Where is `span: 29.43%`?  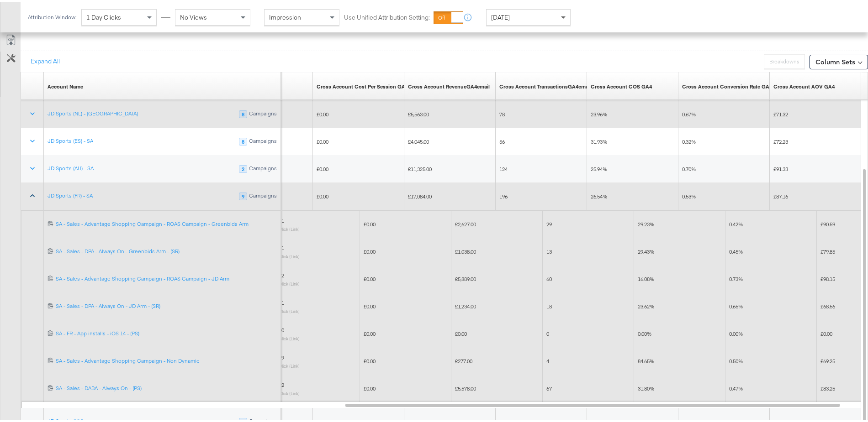
span: 29.43% is located at coordinates (646, 249).